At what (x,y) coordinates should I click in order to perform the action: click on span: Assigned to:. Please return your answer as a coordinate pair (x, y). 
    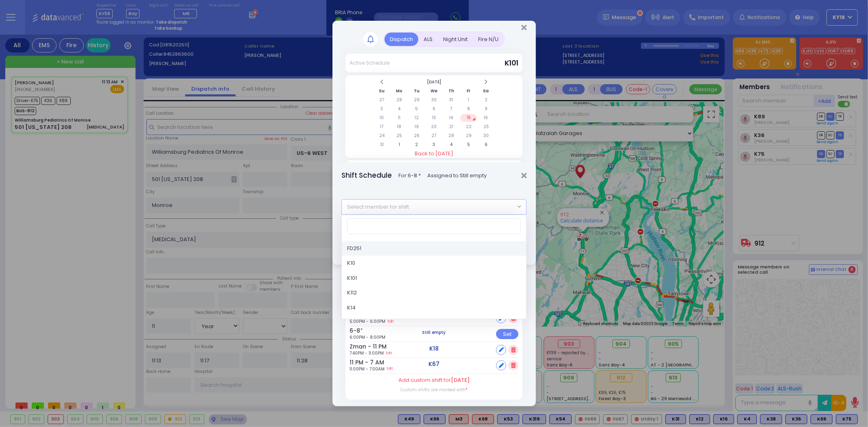
    Looking at the image, I should click on (457, 176).